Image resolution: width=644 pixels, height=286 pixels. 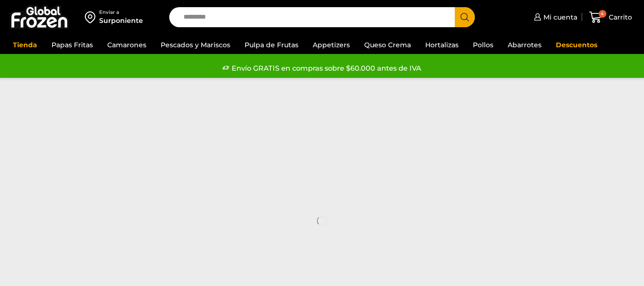 I want to click on div: Enviar a, so click(x=121, y=12).